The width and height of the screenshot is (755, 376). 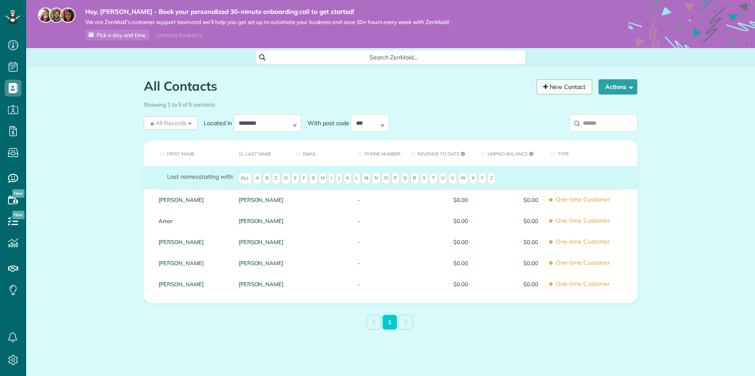 I want to click on span: K, so click(x=347, y=178).